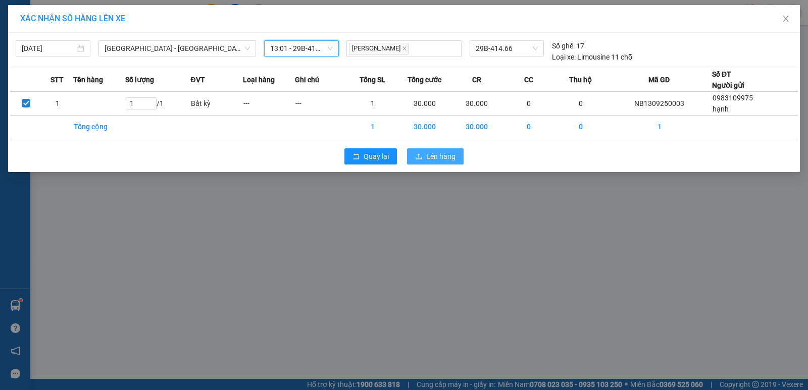 The height and width of the screenshot is (390, 808). Describe the element at coordinates (721, 109) in the screenshot. I see `span: hạnh` at that location.